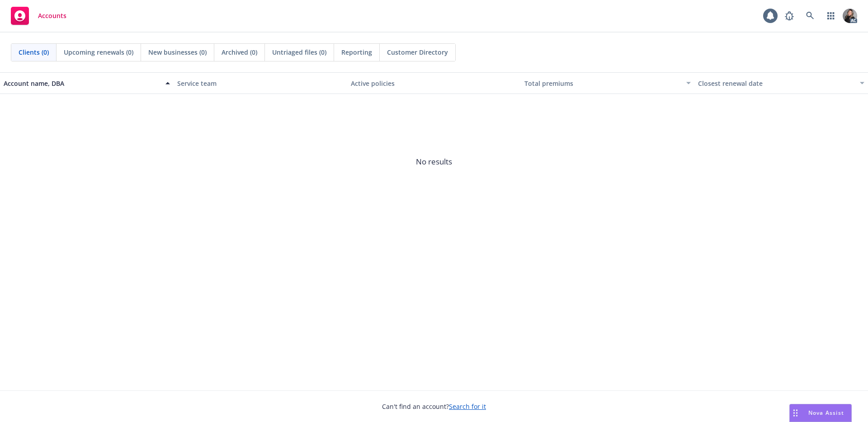 The image size is (868, 422). I want to click on div: Drag to move, so click(796, 413).